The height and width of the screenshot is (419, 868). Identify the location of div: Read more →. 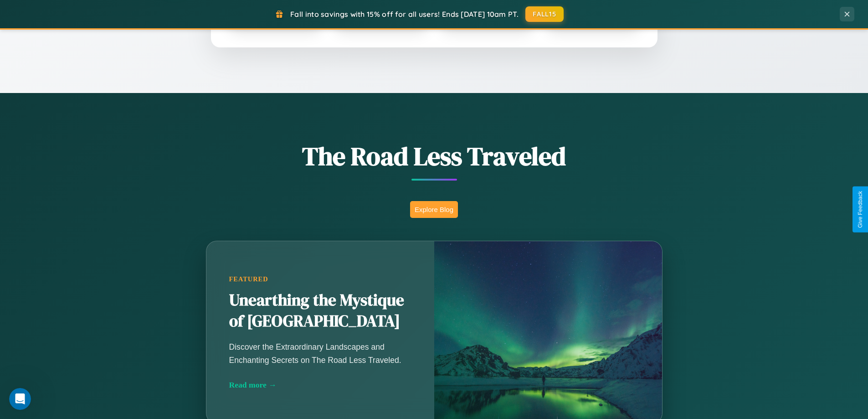
(321, 385).